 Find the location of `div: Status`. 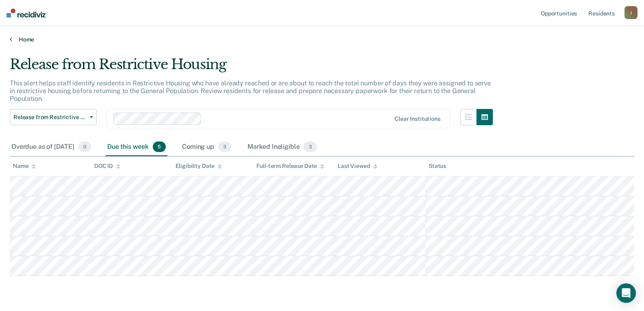

div: Status is located at coordinates (437, 166).